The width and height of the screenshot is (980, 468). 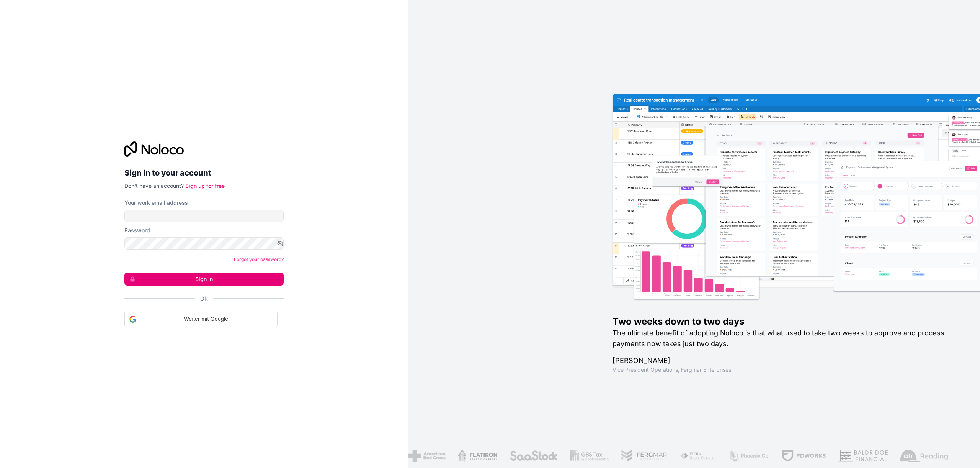 I want to click on img: /assets/baldridge-DxmPIwAm.png, so click(x=859, y=455).